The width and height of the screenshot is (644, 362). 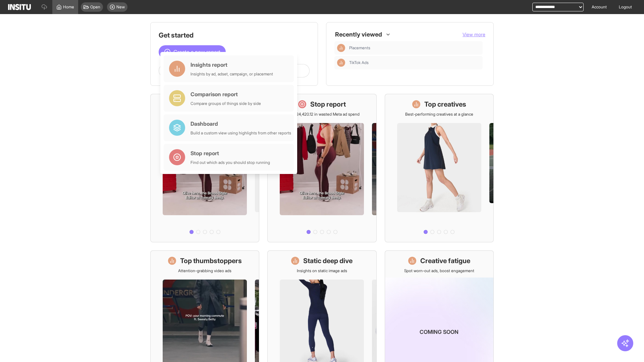 What do you see at coordinates (241, 133) in the screenshot?
I see `div: Build a custom view using highlights from other reports` at bounding box center [241, 133].